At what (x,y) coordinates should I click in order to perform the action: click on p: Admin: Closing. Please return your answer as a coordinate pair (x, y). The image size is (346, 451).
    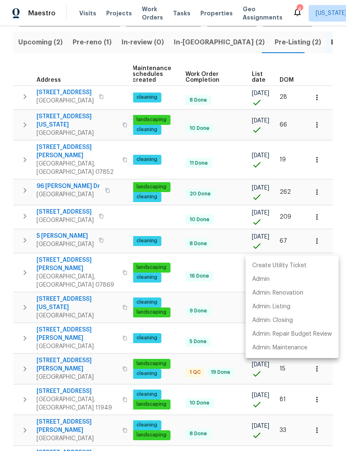
    Looking at the image, I should click on (273, 320).